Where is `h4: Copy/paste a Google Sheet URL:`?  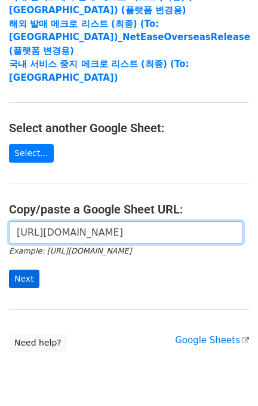
h4: Copy/paste a Google Sheet URL: is located at coordinates (129, 209).